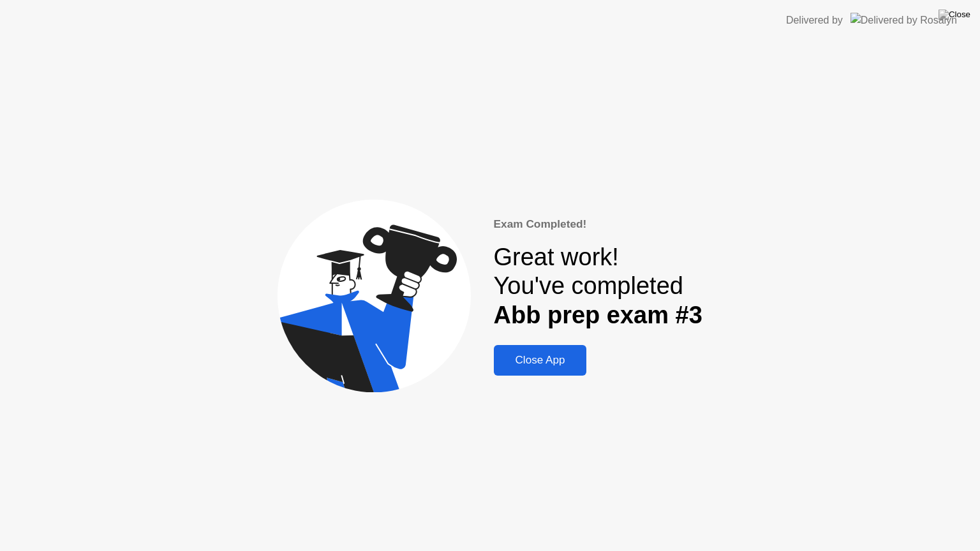  Describe the element at coordinates (598, 315) in the screenshot. I see `b: Abb prep exam #3` at that location.